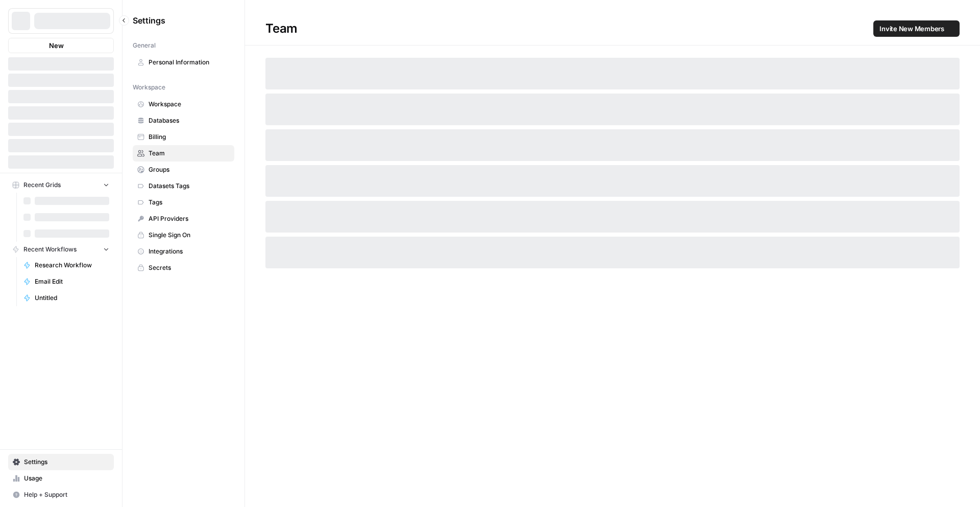  Describe the element at coordinates (184, 62) in the screenshot. I see `a: Personal Information` at that location.